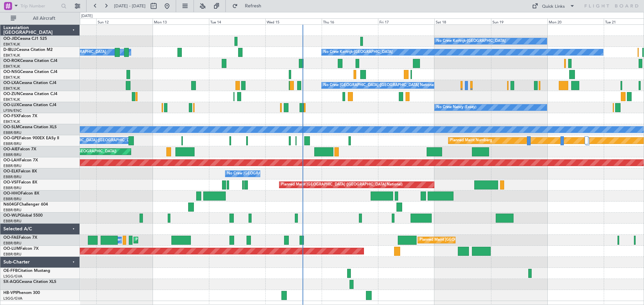  What do you see at coordinates (181, 22) in the screenshot?
I see `div: Mon 13` at bounding box center [181, 22].